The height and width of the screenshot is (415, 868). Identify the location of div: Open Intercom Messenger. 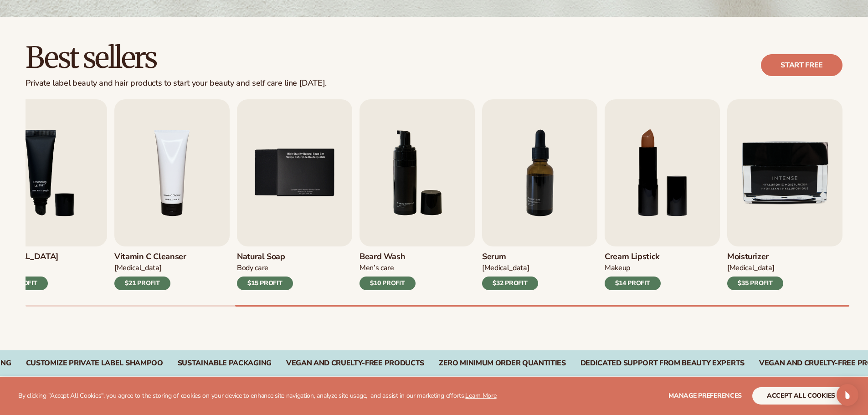
(847, 395).